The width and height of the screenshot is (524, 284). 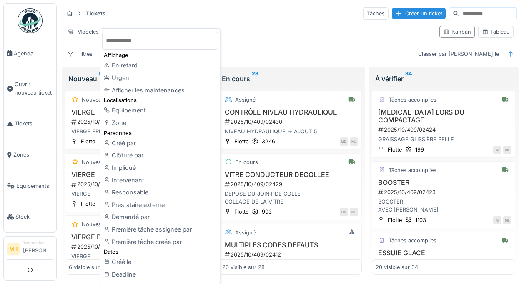 I want to click on div: 2025/10/409/02429, so click(x=291, y=184).